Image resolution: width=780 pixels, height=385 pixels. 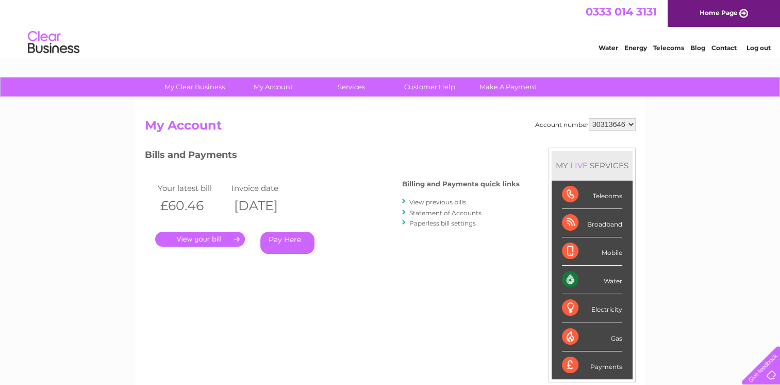 I want to click on div: Electricity, so click(x=592, y=308).